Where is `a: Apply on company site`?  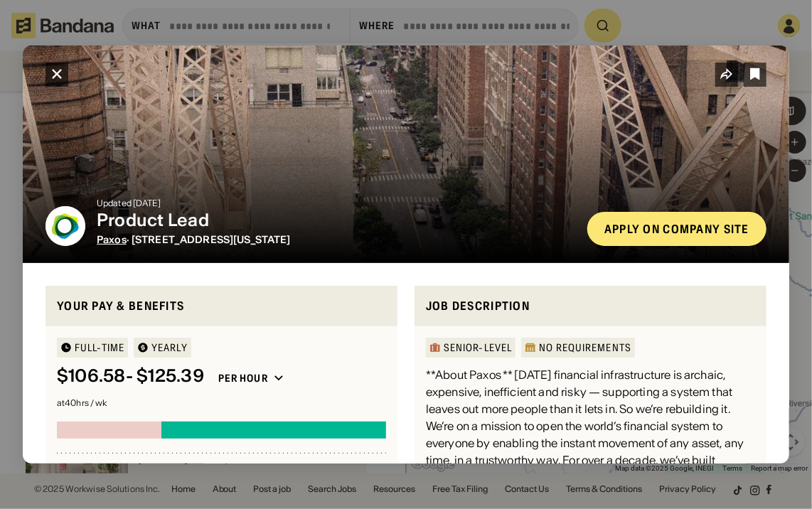
a: Apply on company site is located at coordinates (677, 229).